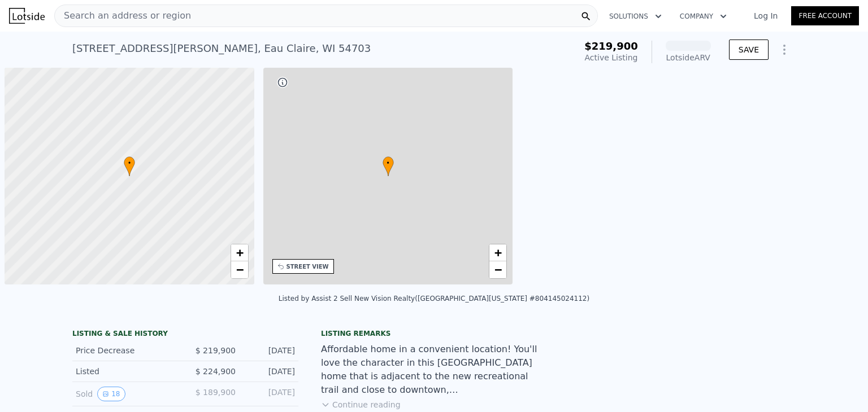 Image resolution: width=868 pixels, height=412 pixels. I want to click on a: Log In, so click(765, 16).